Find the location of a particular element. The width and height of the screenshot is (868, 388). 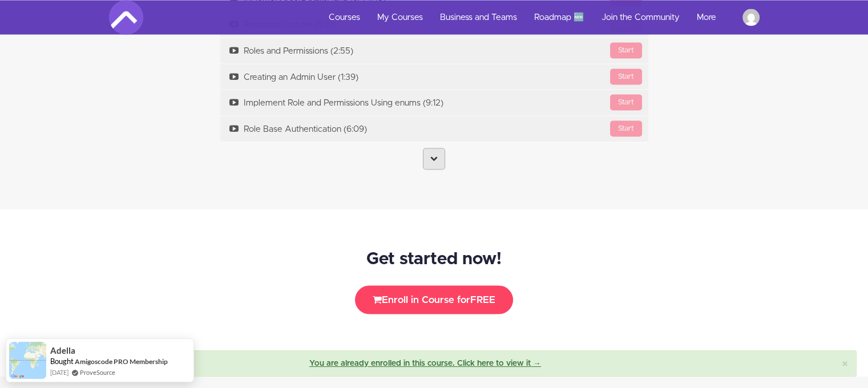

a: StartImplement Role and Permissions Using enums (9:12) is located at coordinates (434, 102).